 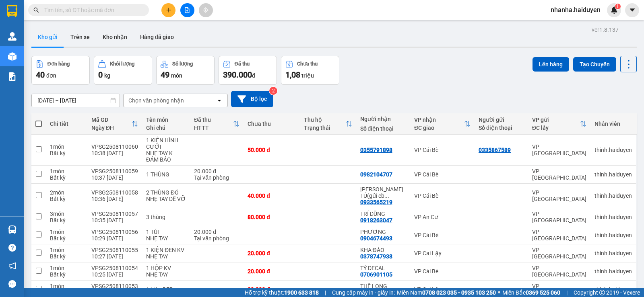 I want to click on sup: 2, so click(x=273, y=91).